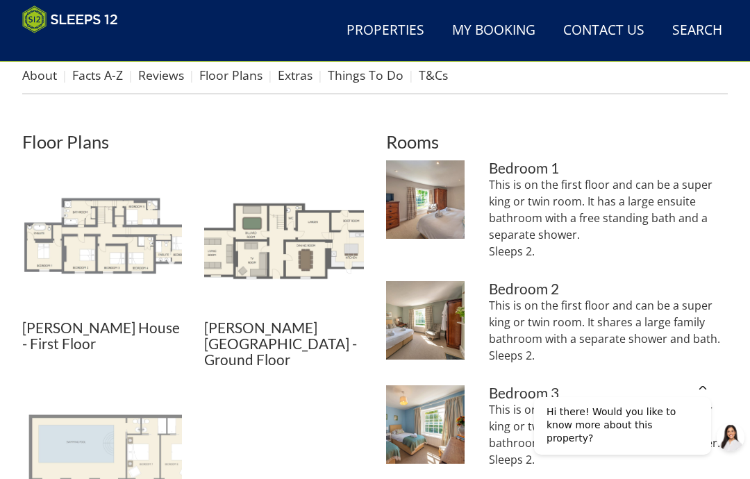 The width and height of the screenshot is (750, 479). Describe the element at coordinates (161, 75) in the screenshot. I see `a: Reviews` at that location.